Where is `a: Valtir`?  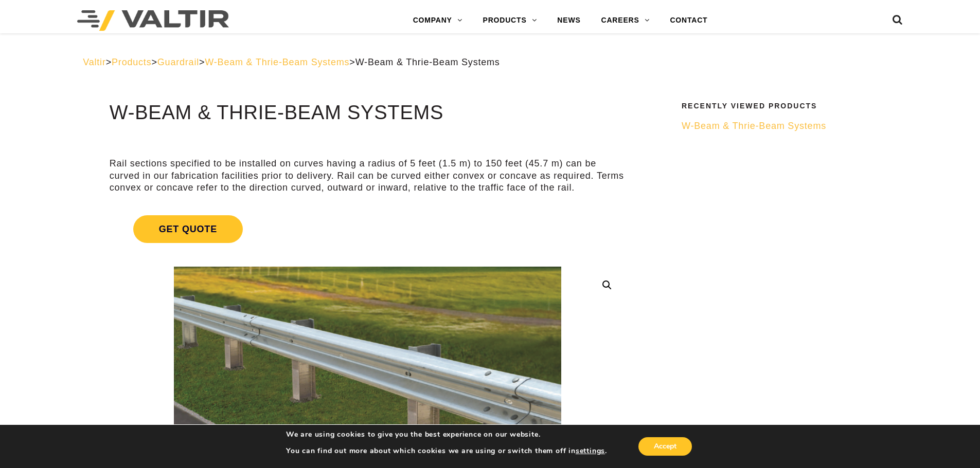
a: Valtir is located at coordinates (94, 62).